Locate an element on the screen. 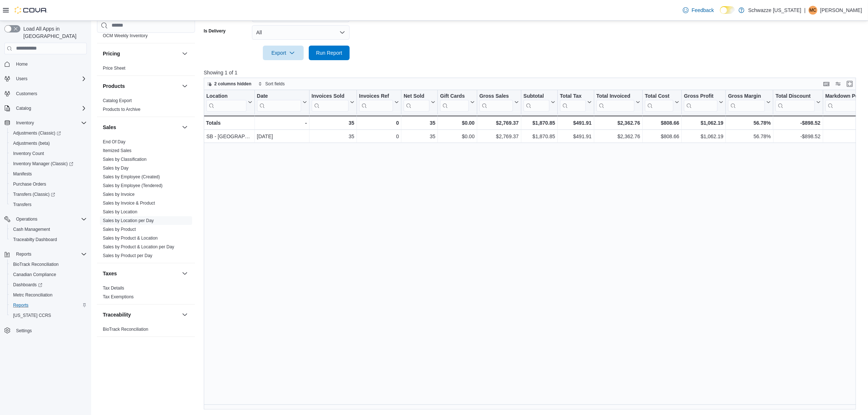 This screenshot has height=415, width=868. span: Dark Mode is located at coordinates (720, 13).